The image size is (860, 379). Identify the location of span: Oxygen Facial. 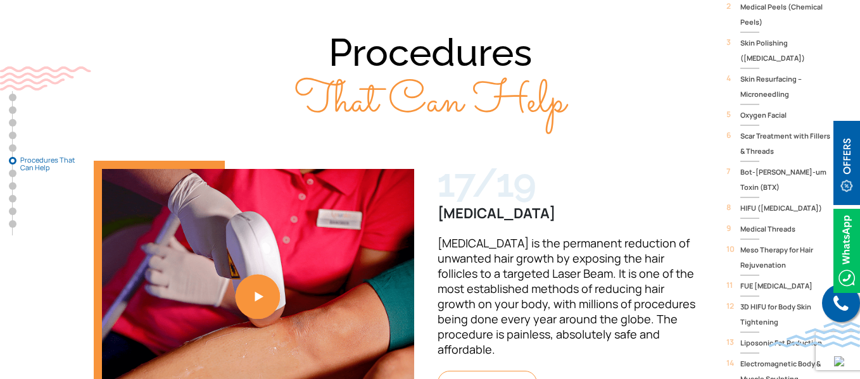
(788, 115).